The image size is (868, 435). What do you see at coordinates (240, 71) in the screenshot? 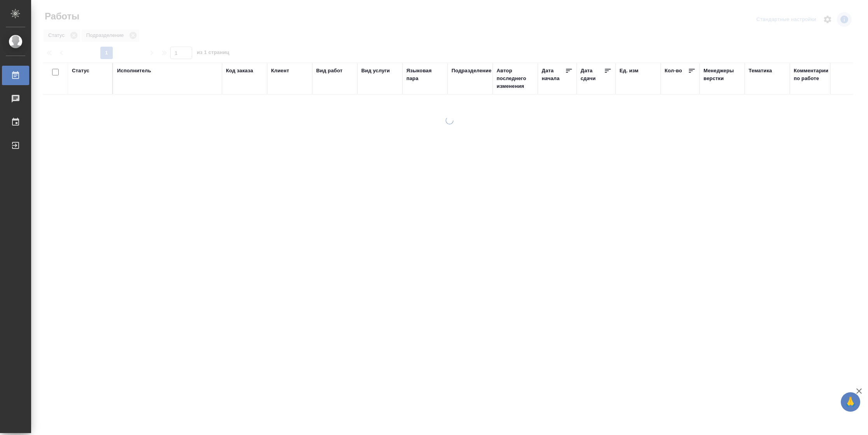
I see `div: Код заказа` at bounding box center [240, 71].